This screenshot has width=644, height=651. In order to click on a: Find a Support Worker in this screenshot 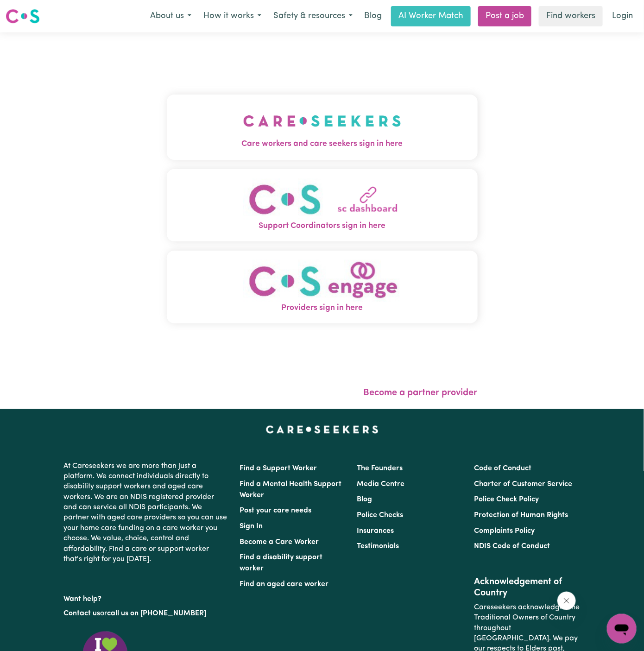, I will do `click(278, 468)`.